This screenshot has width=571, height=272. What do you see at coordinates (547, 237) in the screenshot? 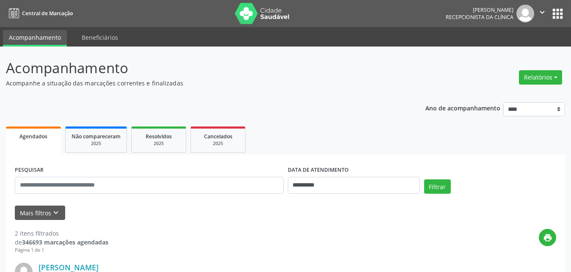
I see `button: print` at bounding box center [547, 237].